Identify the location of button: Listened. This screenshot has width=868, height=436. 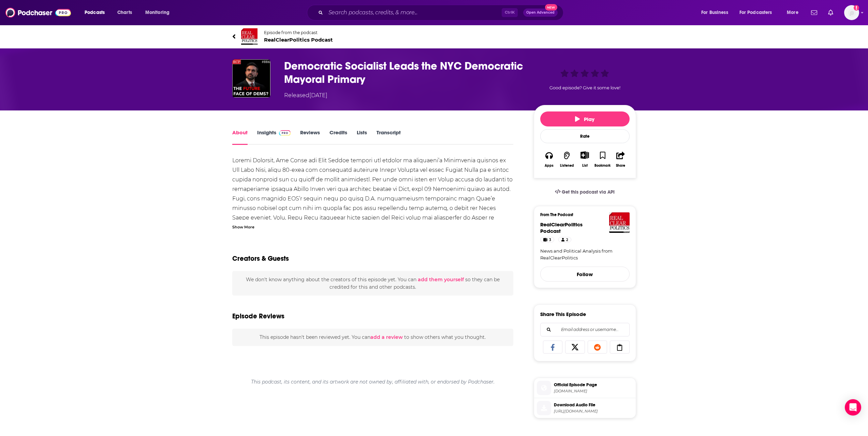
(567, 159).